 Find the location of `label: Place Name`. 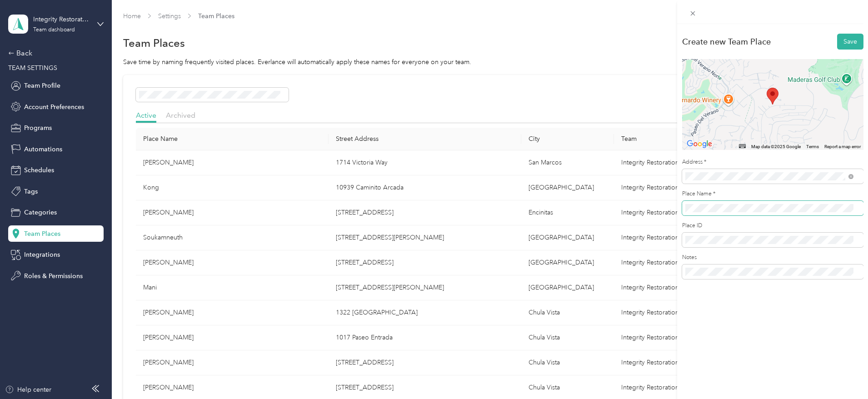

label: Place Name is located at coordinates (773, 194).